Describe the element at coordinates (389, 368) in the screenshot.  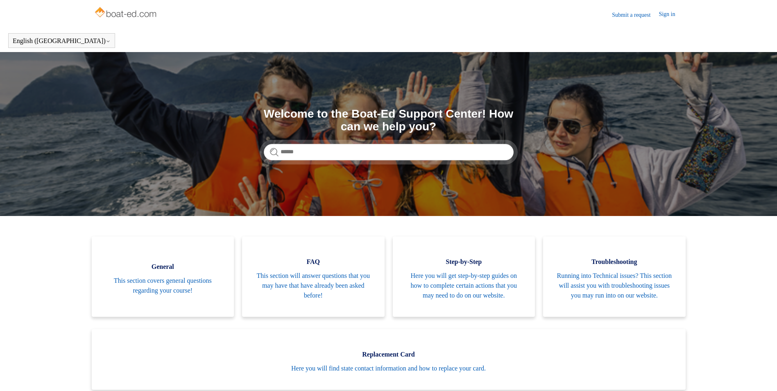
I see `span: Here you will find state contact information and how to replace your card.` at that location.